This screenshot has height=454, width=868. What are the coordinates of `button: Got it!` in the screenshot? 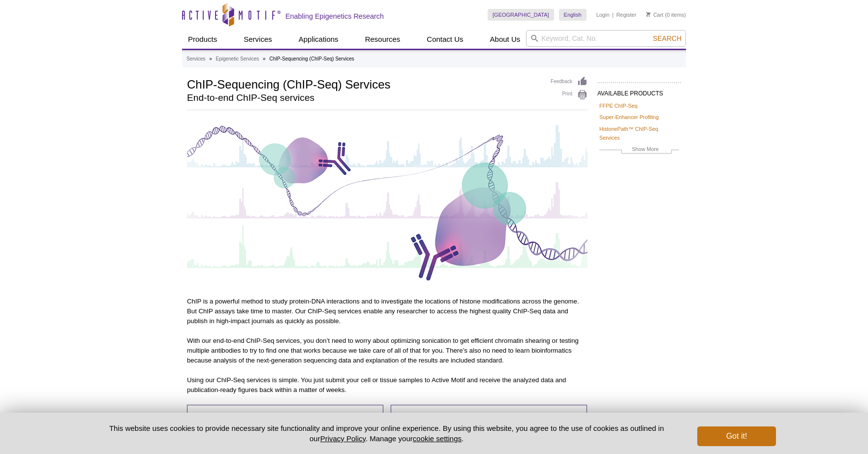 It's located at (737, 436).